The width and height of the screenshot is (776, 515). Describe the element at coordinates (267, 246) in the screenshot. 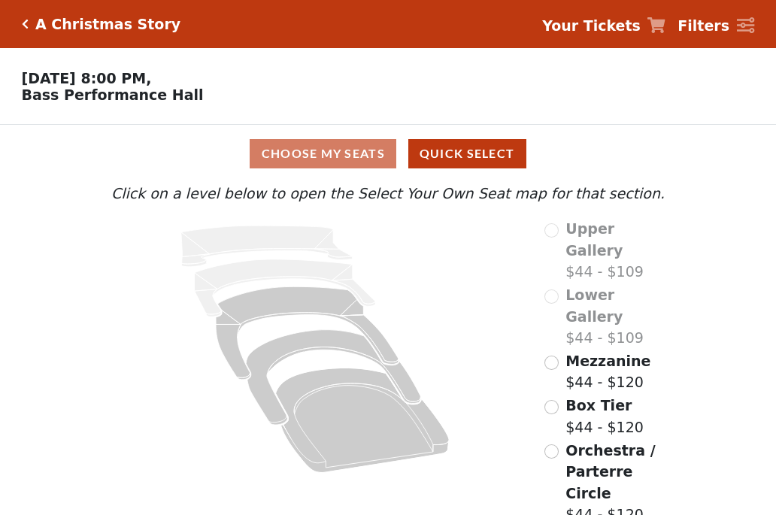

I see `path: Upper Gallery - Seats Available: 0` at that location.